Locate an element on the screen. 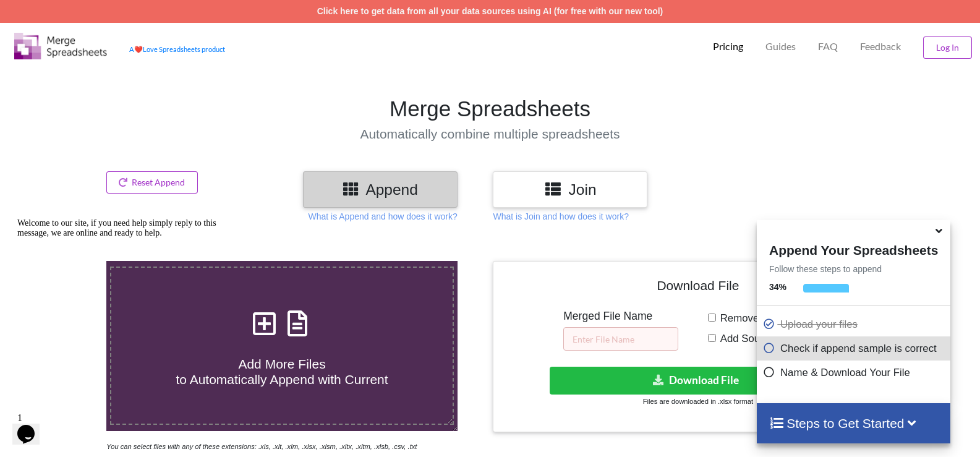  button: Download File is located at coordinates (696, 380).